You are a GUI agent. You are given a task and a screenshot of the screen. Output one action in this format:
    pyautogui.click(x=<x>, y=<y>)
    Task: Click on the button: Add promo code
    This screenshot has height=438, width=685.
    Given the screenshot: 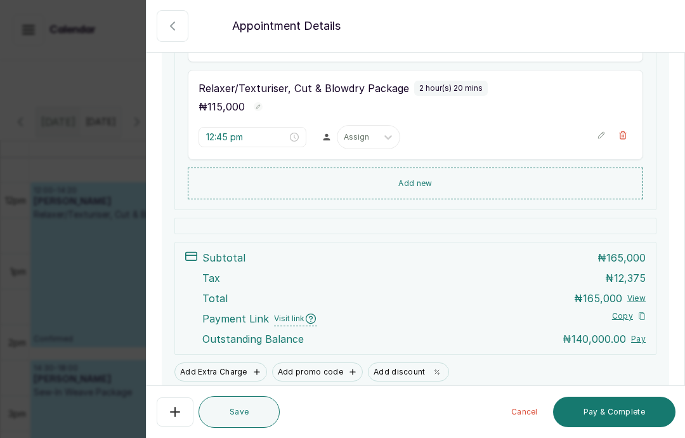 What is the action you would take?
    pyautogui.click(x=317, y=372)
    